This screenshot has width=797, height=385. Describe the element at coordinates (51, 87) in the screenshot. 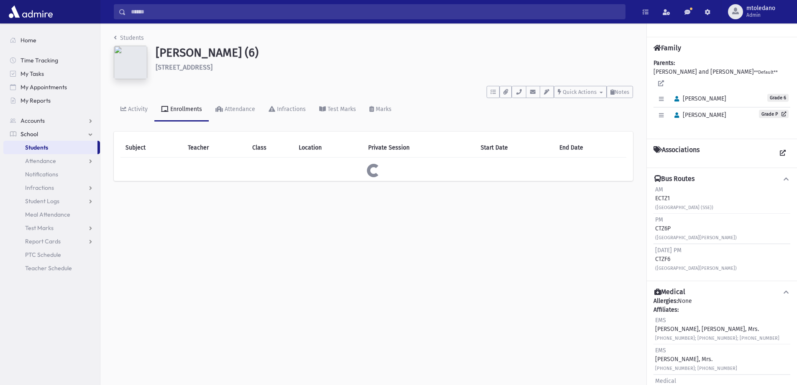

I see `a: My Appointments` at that location.